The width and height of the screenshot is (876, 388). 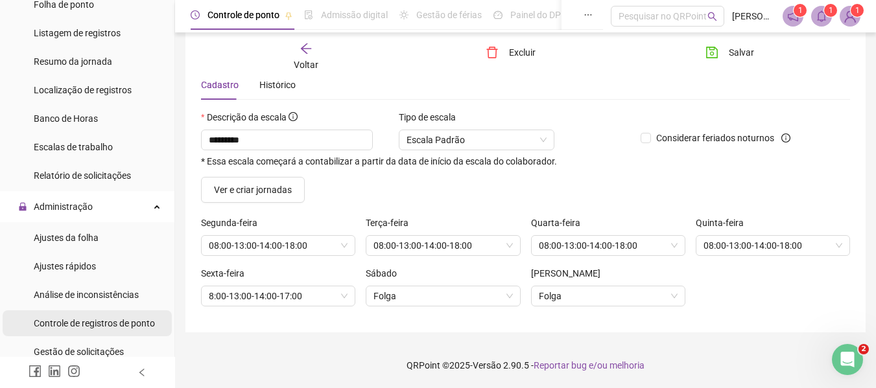 What do you see at coordinates (404, 15) in the screenshot?
I see `span: sun` at bounding box center [404, 15].